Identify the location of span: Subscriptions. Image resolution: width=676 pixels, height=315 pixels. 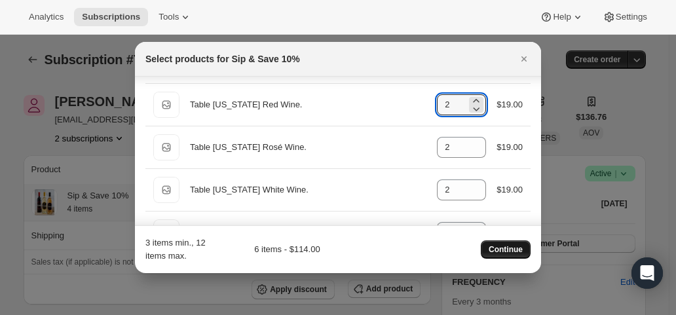
(111, 17).